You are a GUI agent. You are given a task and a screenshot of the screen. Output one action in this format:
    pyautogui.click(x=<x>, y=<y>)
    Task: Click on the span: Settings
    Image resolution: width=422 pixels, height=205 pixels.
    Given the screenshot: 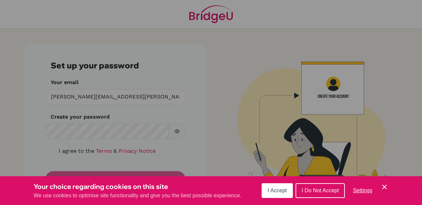 What is the action you would take?
    pyautogui.click(x=363, y=191)
    